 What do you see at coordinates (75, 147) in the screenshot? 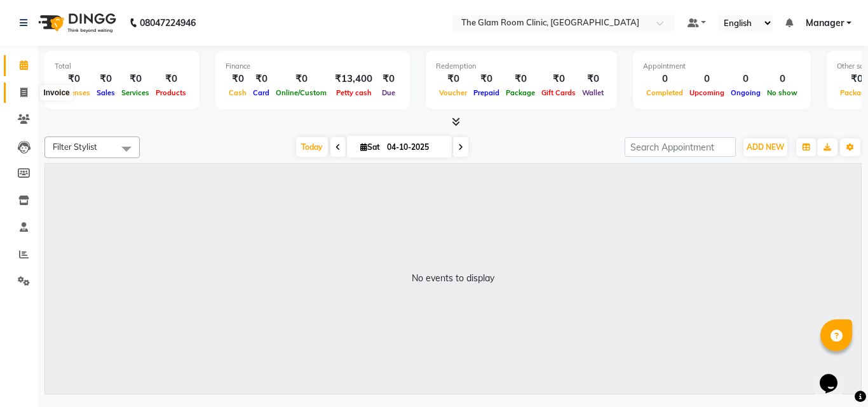
I see `span: Filter Stylist` at bounding box center [75, 147].